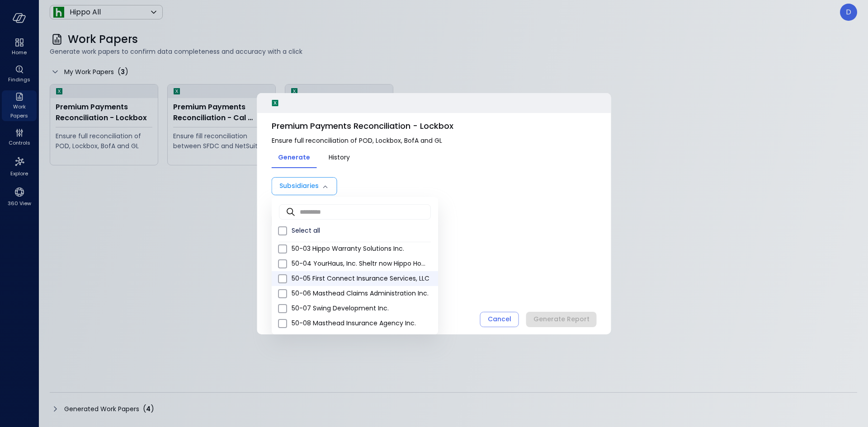  I want to click on span: 50-08 Masthead Insurance Agency Inc., so click(361, 323).